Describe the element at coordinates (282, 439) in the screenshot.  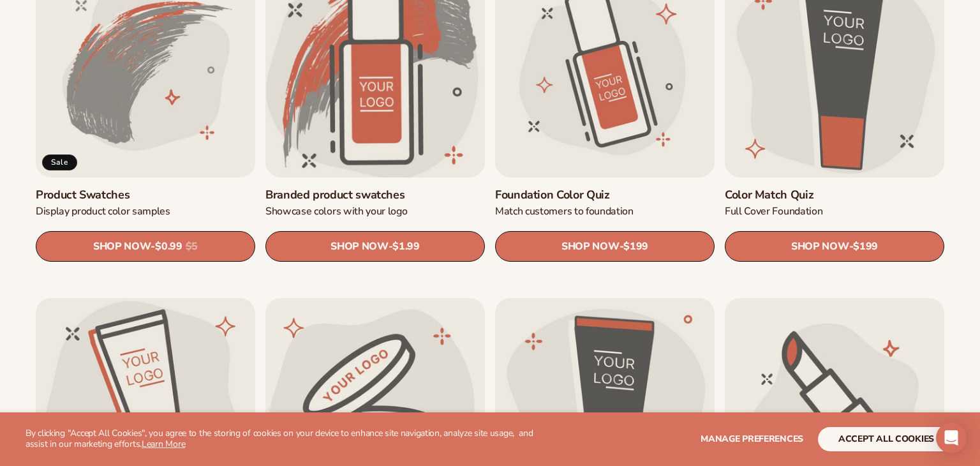
I see `p: By clicking "Accept All Cookies", you agree to the storing of cookies on your device to enhance s...` at that location.